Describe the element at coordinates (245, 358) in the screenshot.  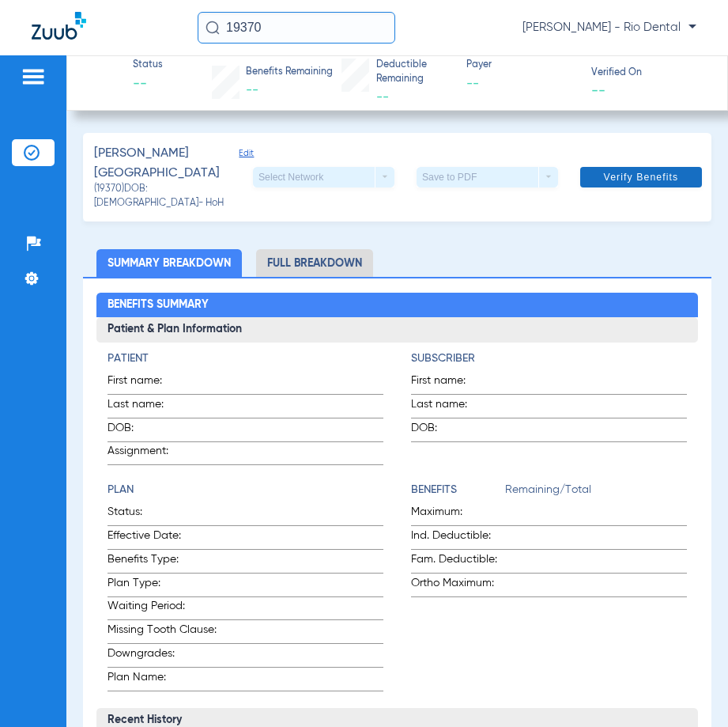
I see `h4: Patient` at that location.